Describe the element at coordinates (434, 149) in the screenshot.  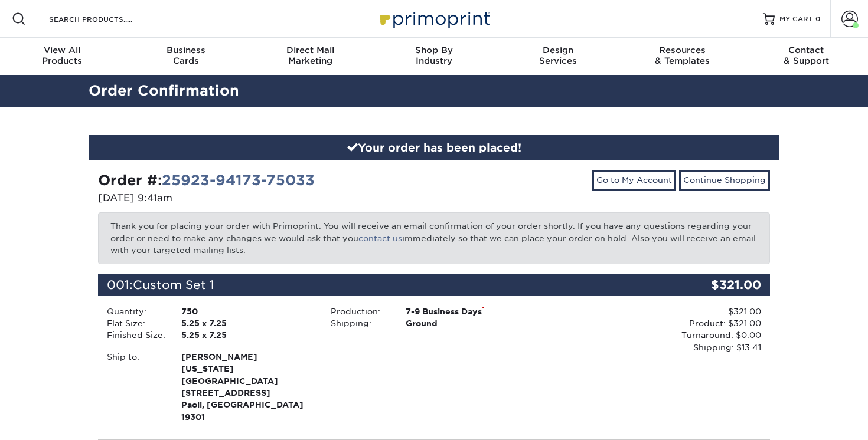
I see `div: Your order has been placed!` at that location.